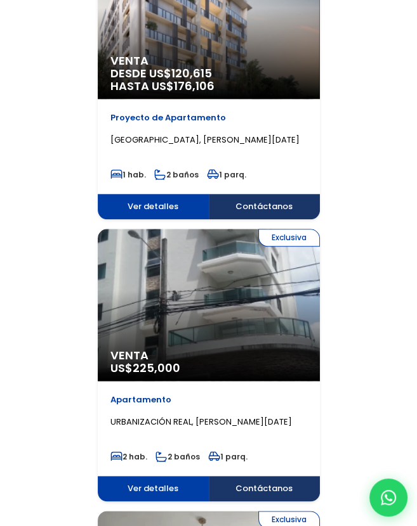  Describe the element at coordinates (145, 368) in the screenshot. I see `span: US$` at that location.